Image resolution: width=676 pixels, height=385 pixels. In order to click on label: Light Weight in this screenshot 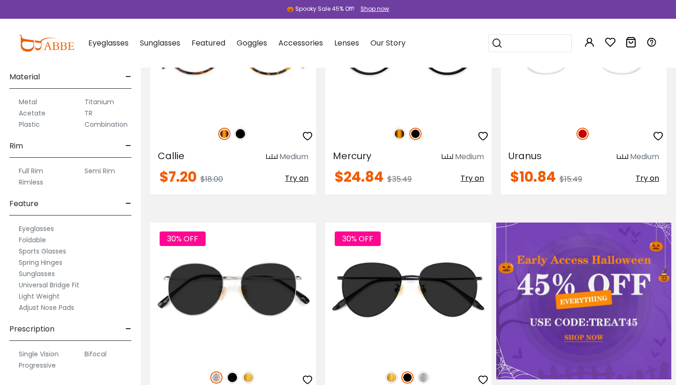, I will do `click(39, 296)`.